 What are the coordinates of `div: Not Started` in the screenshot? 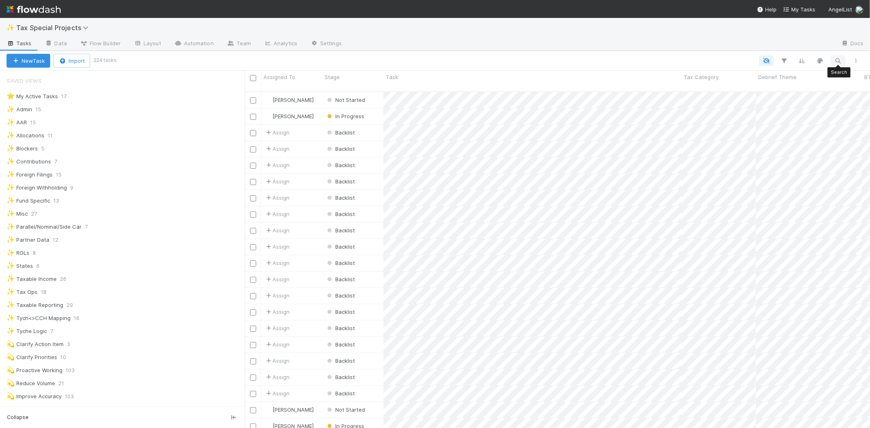 It's located at (345, 100).